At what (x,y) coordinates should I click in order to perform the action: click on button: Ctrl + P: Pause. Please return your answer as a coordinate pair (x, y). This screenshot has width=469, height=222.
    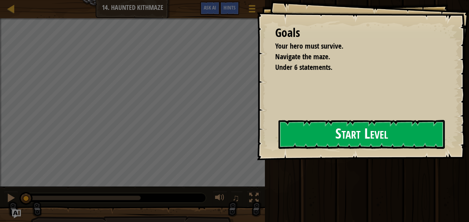
    Looking at the image, I should click on (11, 199).